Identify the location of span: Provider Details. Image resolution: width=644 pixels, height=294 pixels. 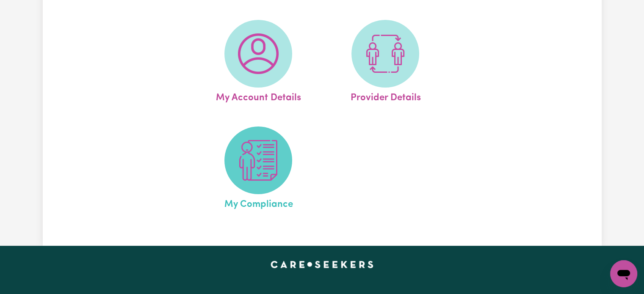
(385, 97).